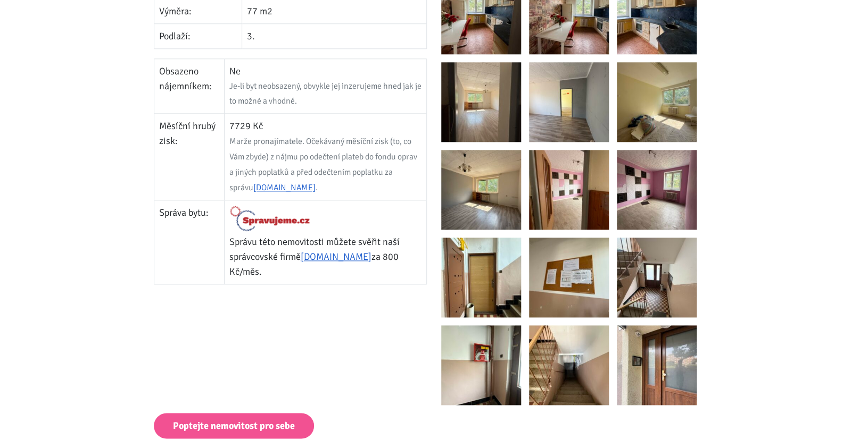 The image size is (868, 440). What do you see at coordinates (270, 218) in the screenshot?
I see `img: Logo Spravujeme.cz` at bounding box center [270, 218].